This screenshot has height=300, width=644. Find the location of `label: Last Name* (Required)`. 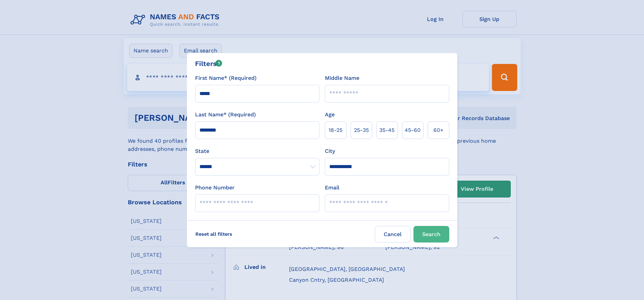

label: Last Name* (Required) is located at coordinates (225, 115).